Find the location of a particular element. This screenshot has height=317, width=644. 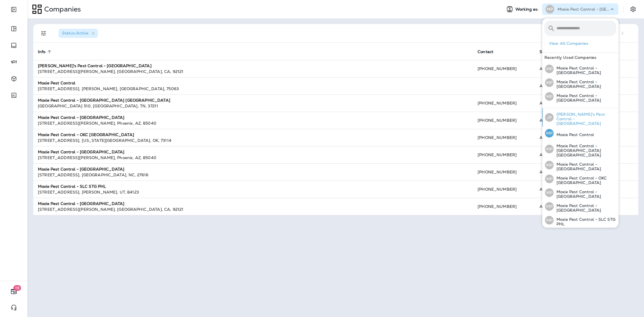

strong: Moxie Pest Control - SLC STG PHL is located at coordinates (72, 187).